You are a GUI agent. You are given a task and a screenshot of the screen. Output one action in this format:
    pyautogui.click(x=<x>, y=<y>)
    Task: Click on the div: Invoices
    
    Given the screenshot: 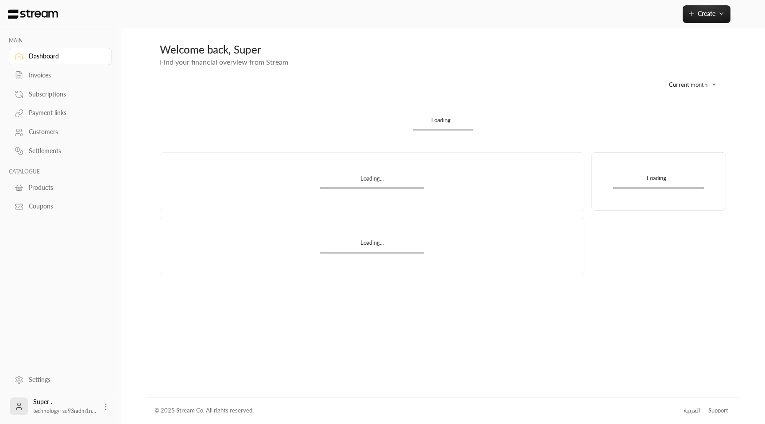 What is the action you would take?
    pyautogui.click(x=65, y=75)
    